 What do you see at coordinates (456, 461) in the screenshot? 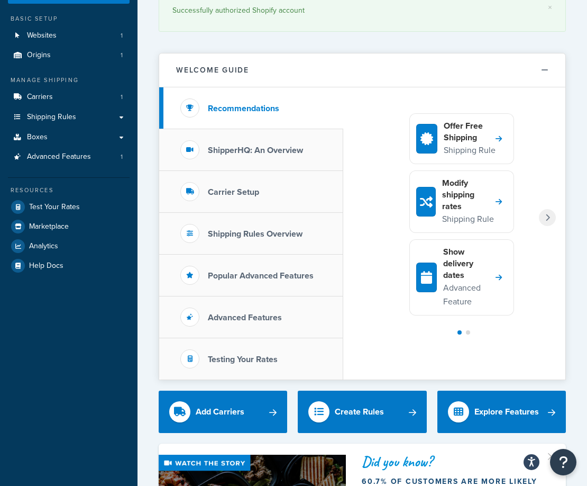
I see `div: Did you know?` at bounding box center [456, 461].